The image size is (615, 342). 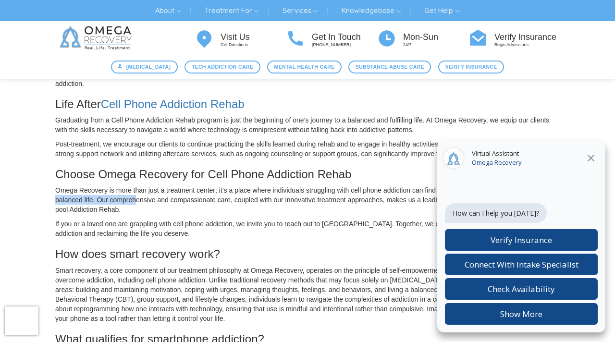 What do you see at coordinates (222, 67) in the screenshot?
I see `a: Tech Addiction Care` at bounding box center [222, 67].